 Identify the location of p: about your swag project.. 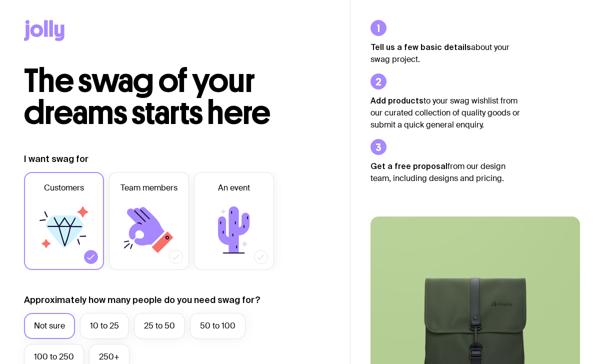
(446, 53).